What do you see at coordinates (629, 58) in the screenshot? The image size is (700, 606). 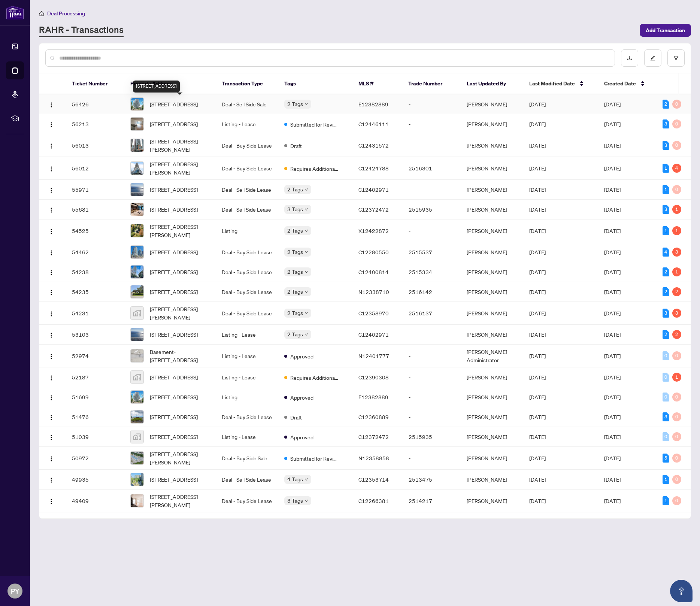 I see `span: download` at bounding box center [629, 58].